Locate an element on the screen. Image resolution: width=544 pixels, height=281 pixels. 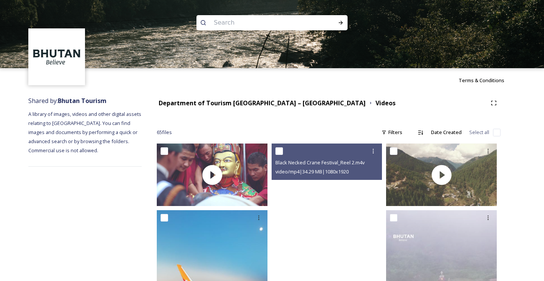
span: 65 file s is located at coordinates (164, 132).